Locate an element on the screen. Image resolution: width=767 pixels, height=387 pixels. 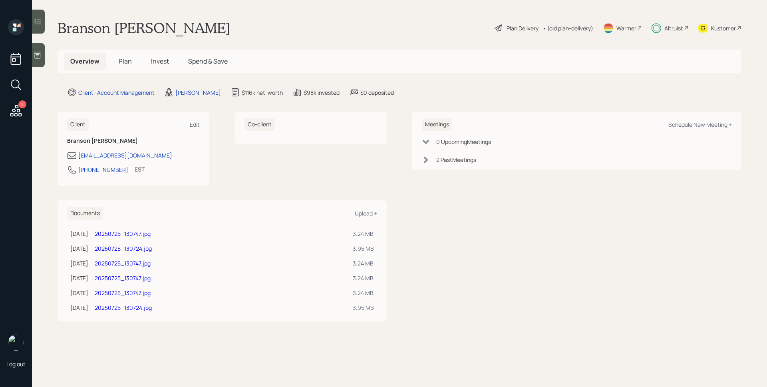
div: Upload + is located at coordinates (366, 213).